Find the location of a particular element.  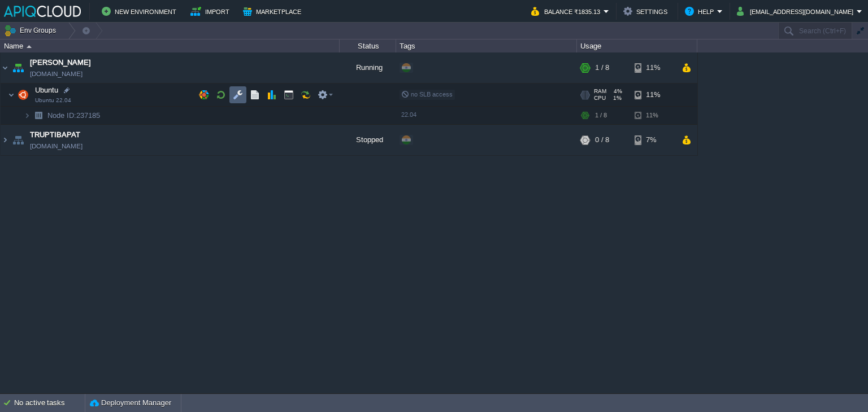

span: 1% is located at coordinates (616, 98).